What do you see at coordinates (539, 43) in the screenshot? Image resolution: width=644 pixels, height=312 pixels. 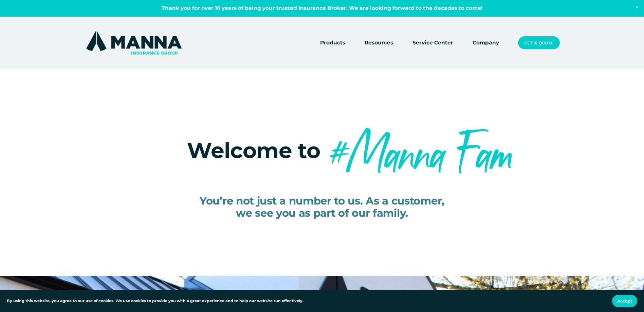 I see `a: Get a Quote` at bounding box center [539, 43].